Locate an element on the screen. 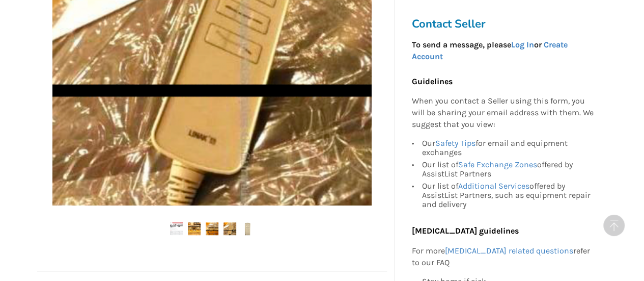 The image size is (644, 281). b: Guidelines is located at coordinates (432, 81).